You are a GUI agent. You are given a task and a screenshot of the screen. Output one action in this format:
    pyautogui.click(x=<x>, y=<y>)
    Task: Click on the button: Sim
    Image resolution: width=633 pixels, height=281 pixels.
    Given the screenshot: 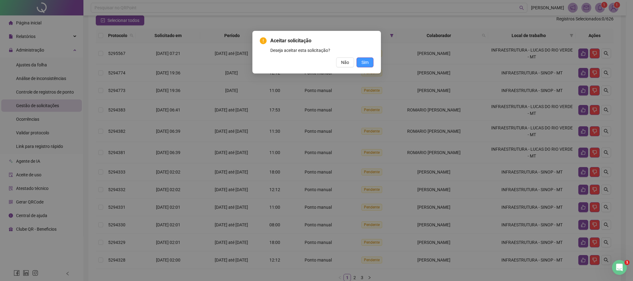 What is the action you would take?
    pyautogui.click(x=365, y=62)
    